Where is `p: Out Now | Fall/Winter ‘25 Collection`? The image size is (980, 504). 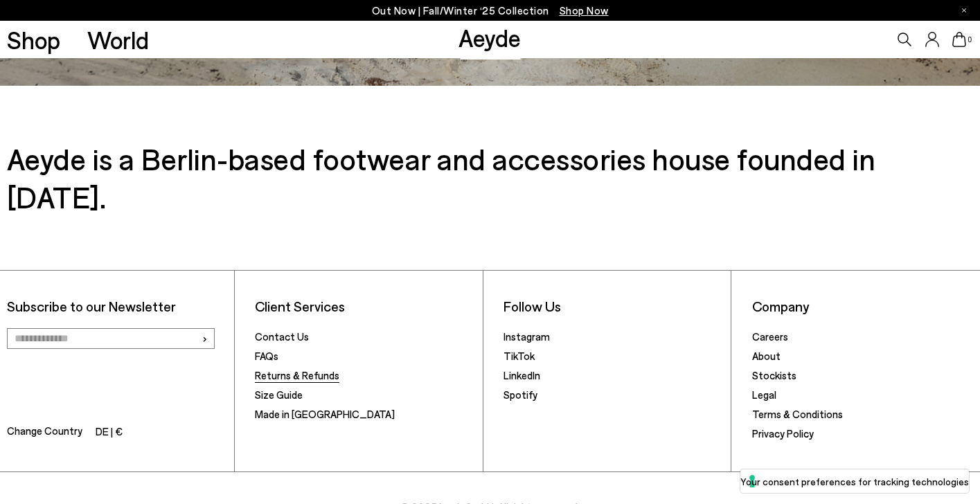
p: Out Now | Fall/Winter ‘25 Collection is located at coordinates (490, 11).